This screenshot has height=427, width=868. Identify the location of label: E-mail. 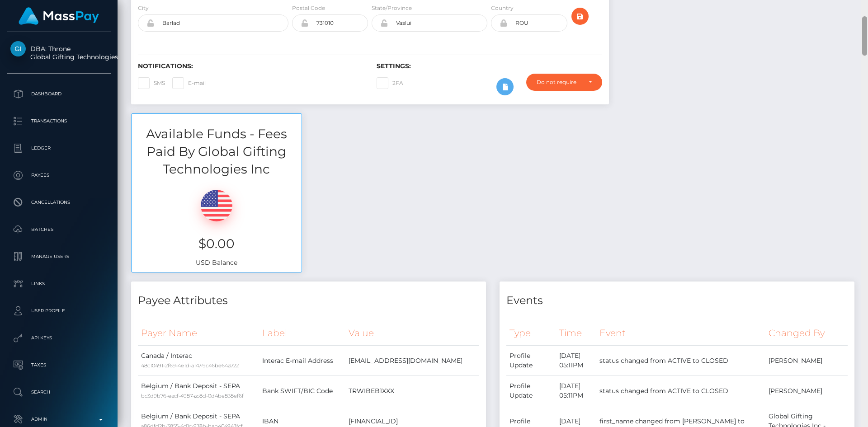
(189, 83).